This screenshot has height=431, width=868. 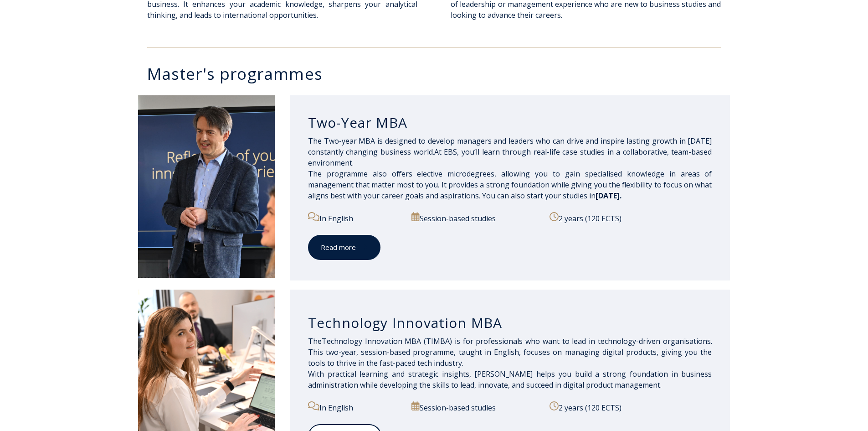 What do you see at coordinates (410, 341) in the screenshot?
I see `span: Technology Innovation M` at bounding box center [410, 341].